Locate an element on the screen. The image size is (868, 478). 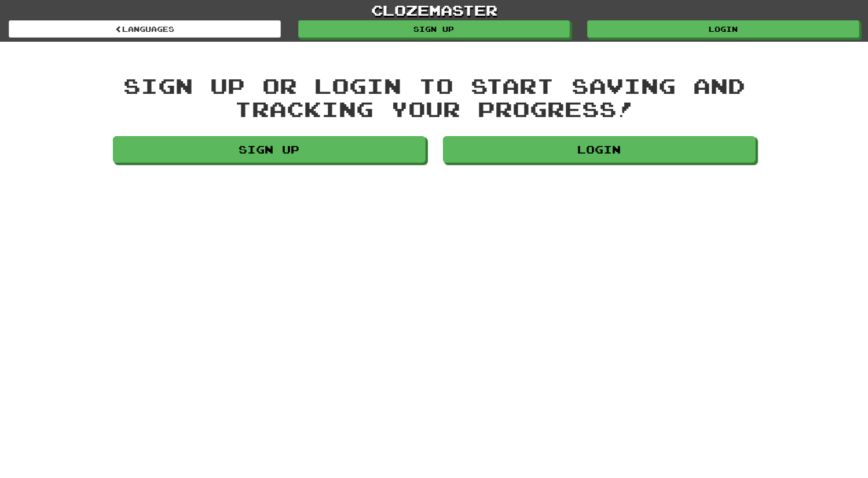
a: Languages is located at coordinates (145, 29).